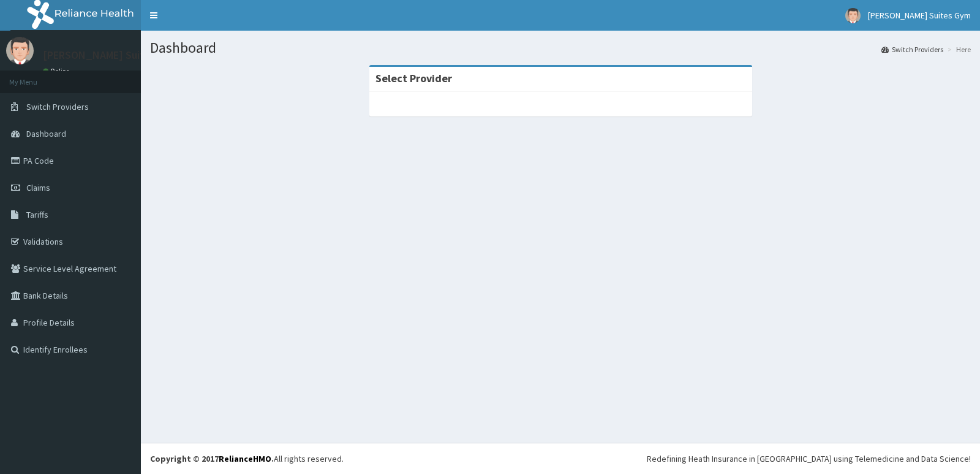 The width and height of the screenshot is (980, 474). Describe the element at coordinates (912, 49) in the screenshot. I see `a: Switch Providers` at that location.